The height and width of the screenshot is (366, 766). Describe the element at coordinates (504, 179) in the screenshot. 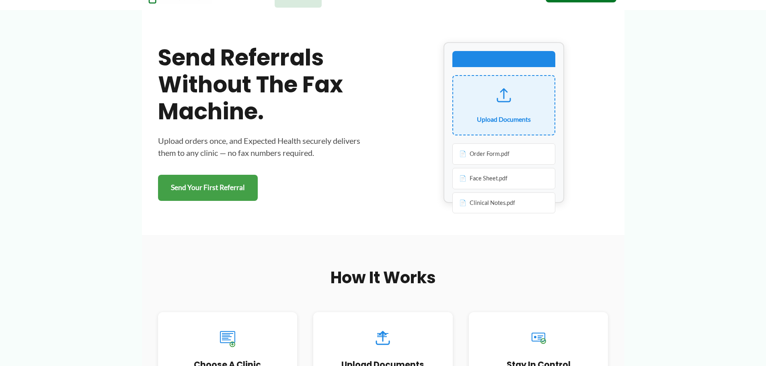

I see `div: Face Sheet.pdf` at that location.